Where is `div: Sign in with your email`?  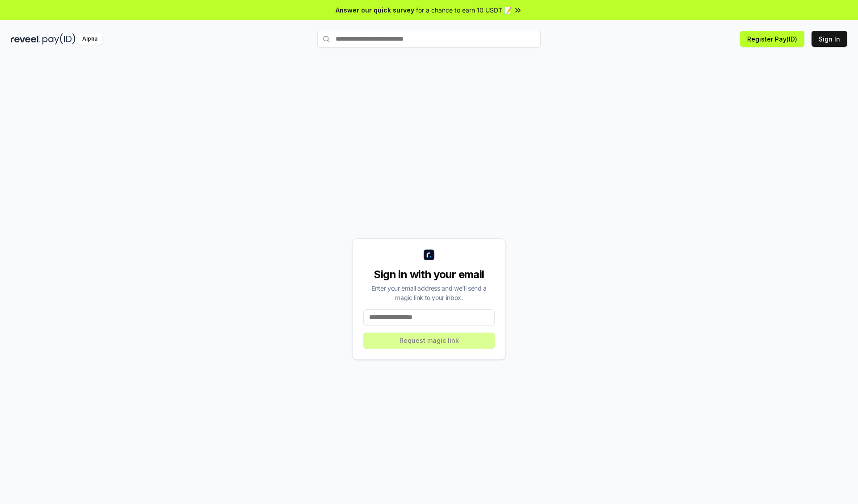 div: Sign in with your email is located at coordinates (429, 275).